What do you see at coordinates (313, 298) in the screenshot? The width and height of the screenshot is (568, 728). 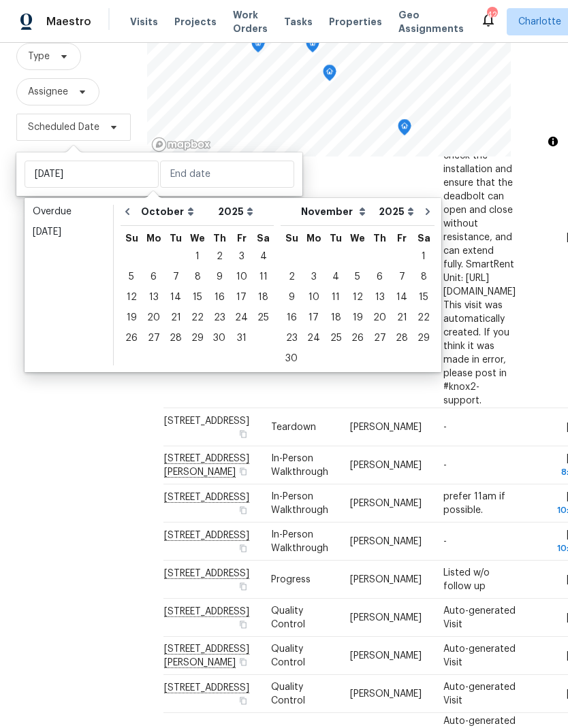 I see `div: Mon Nov 10 2025` at bounding box center [313, 298].